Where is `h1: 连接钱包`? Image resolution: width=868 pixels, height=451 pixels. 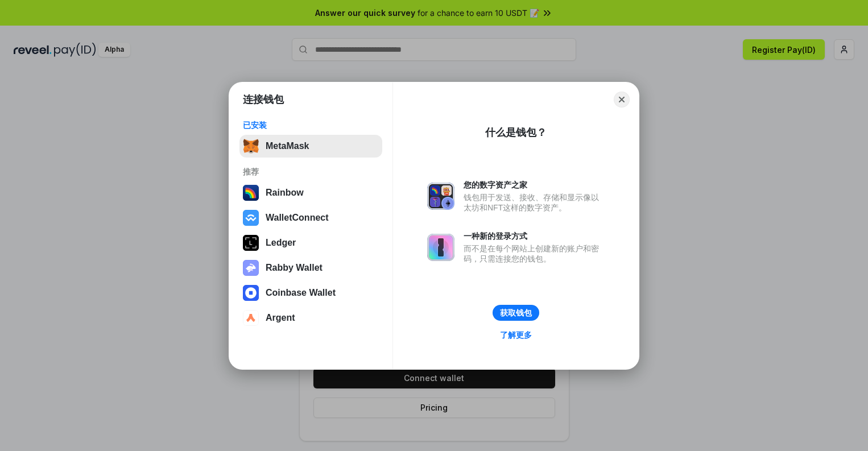 h1: 连接钱包 is located at coordinates (264, 100).